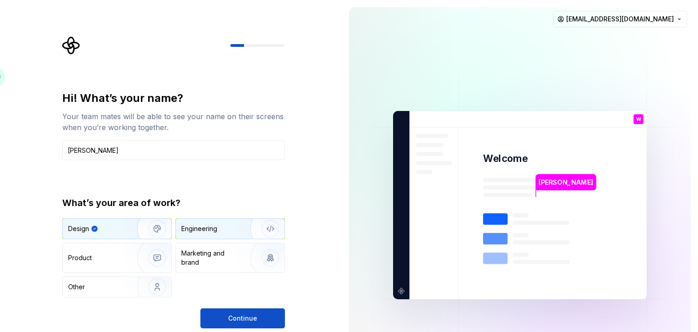 This screenshot has width=698, height=332. Describe the element at coordinates (243, 318) in the screenshot. I see `span: Continue` at that location.